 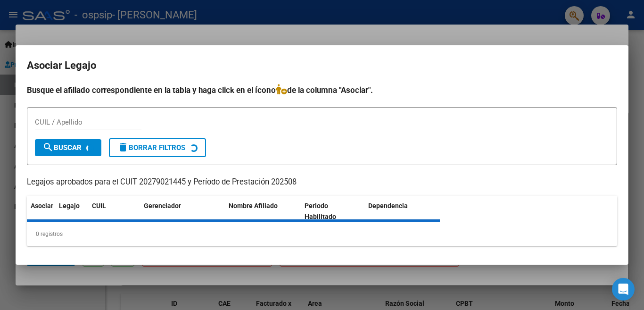 What do you see at coordinates (402, 211) in the screenshot?
I see `datatable-header-cell: Dependencia` at bounding box center [402, 211].